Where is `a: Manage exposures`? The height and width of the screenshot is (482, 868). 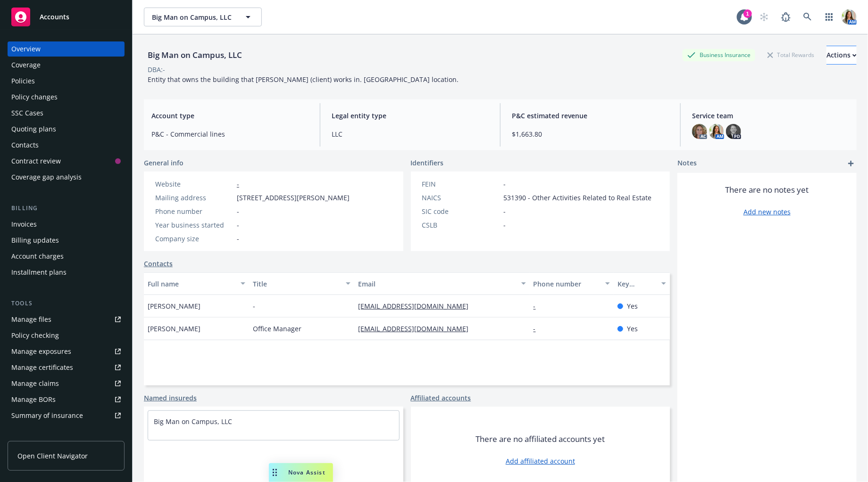 a: Manage exposures is located at coordinates (66, 351).